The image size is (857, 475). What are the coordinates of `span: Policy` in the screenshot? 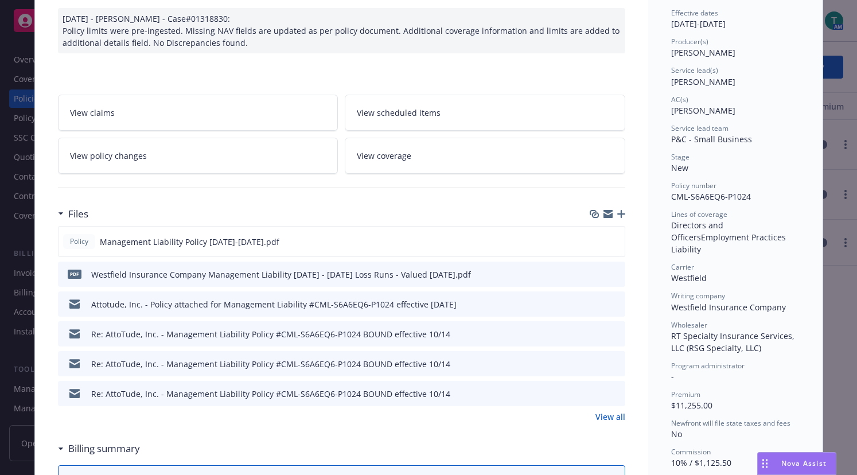 It's located at (79, 241).